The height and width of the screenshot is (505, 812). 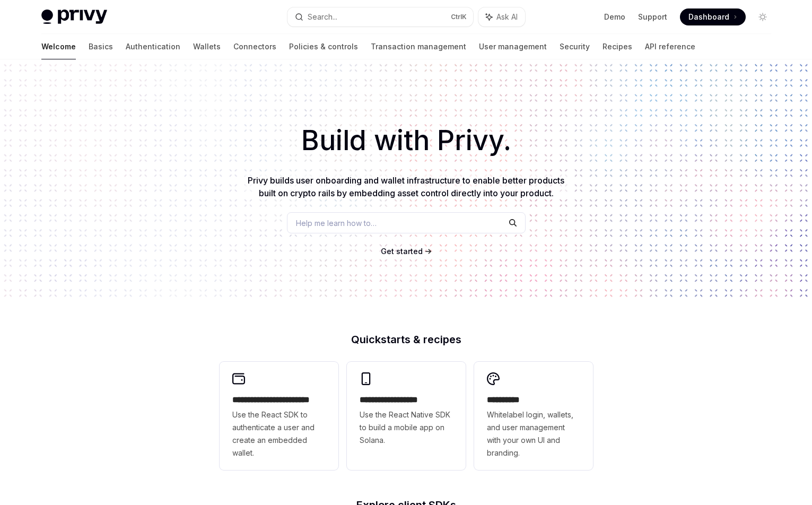 I want to click on a: Transaction management, so click(x=419, y=47).